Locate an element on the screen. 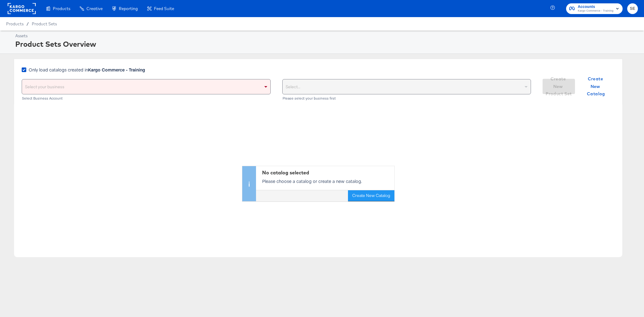 This screenshot has width=644, height=317. span: Only load catalogs created in is located at coordinates (87, 70).